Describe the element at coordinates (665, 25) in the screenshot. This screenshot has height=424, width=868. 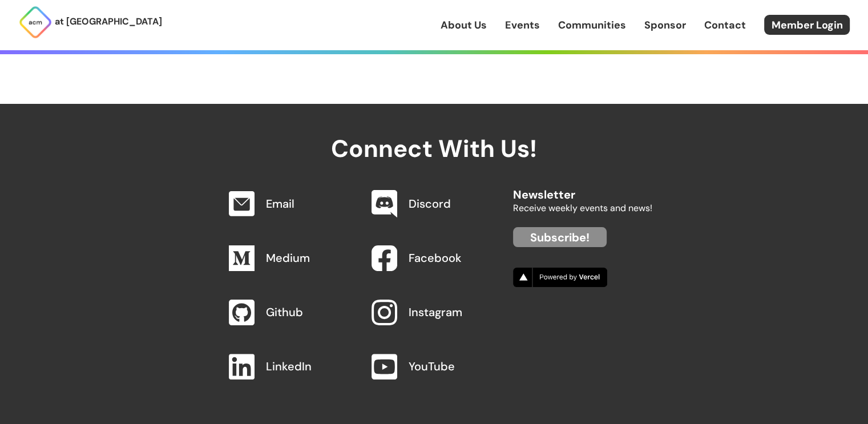
I see `a: Sponsor` at that location.